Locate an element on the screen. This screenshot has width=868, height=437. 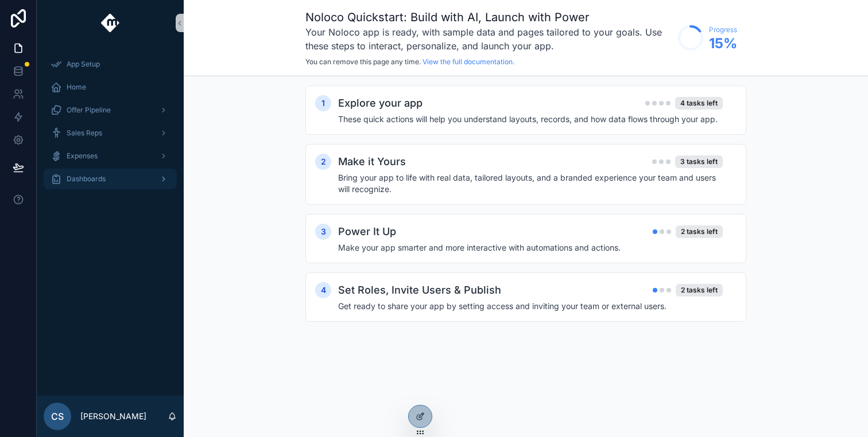
div: scrollable content is located at coordinates (110, 125).